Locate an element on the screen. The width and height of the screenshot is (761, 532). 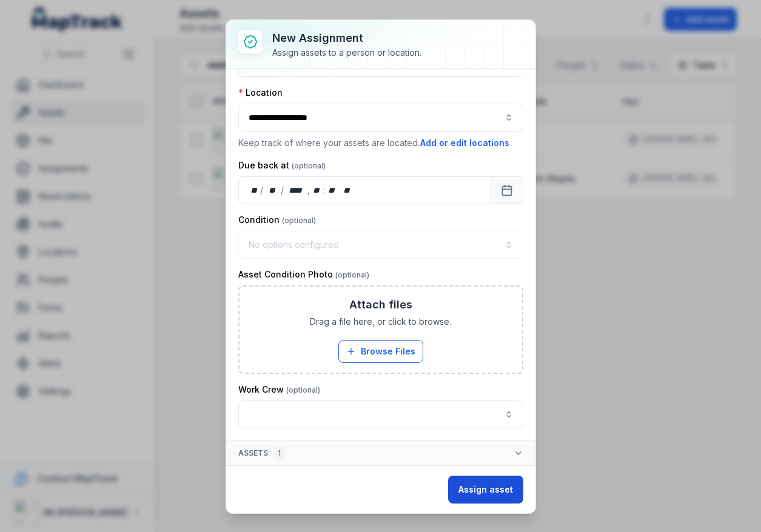
p: Keep track of where your assets are located. is located at coordinates (380, 143).